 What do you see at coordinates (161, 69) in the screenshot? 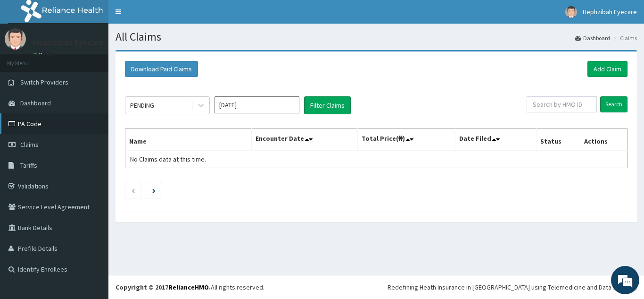
I see `button: Download Paid Claims` at bounding box center [161, 69].